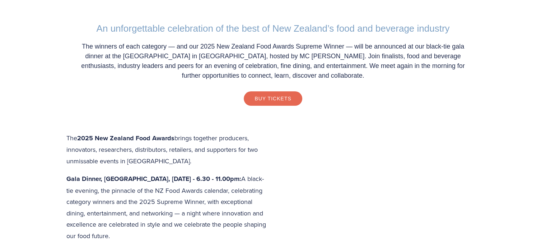 This screenshot has height=250, width=546. What do you see at coordinates (273, 207) in the screenshot?
I see `p: A black-tie evening, the pinnacle of the NZ Food Awards calendar, celebrating category winners an...` at bounding box center [273, 207].